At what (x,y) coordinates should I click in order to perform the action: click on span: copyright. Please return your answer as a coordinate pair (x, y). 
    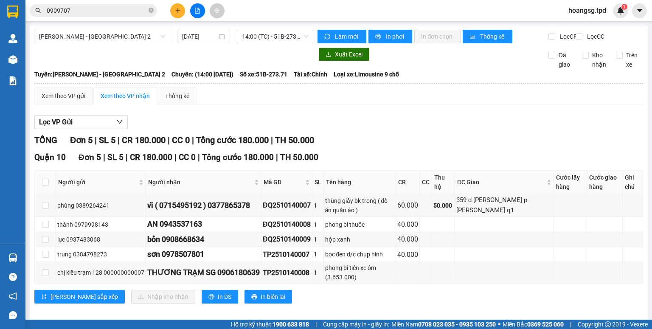
    Looking at the image, I should click on (608, 324).